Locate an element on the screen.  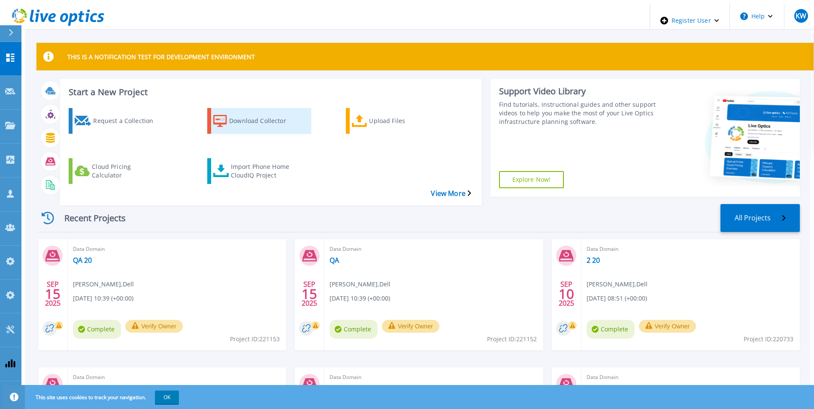
button: OK is located at coordinates (167, 397).